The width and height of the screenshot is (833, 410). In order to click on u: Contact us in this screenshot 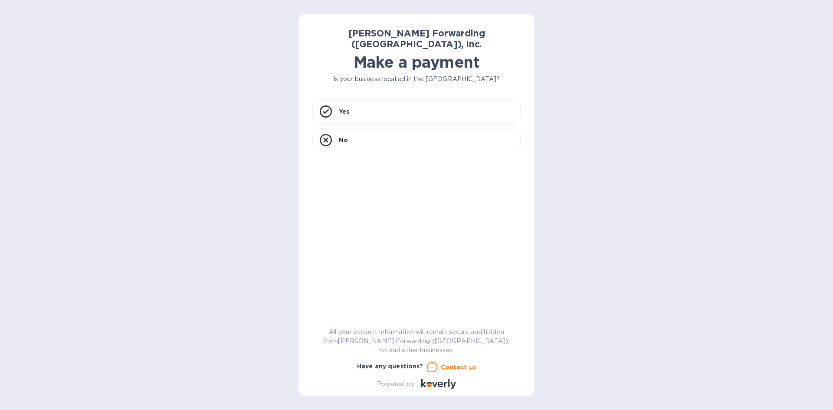, I will do `click(459, 367)`.